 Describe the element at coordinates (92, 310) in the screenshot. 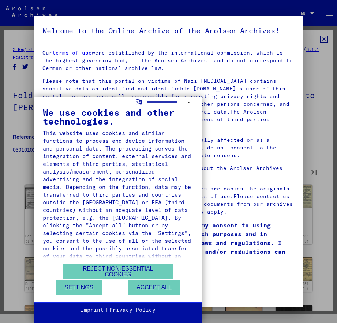

I see `a: Imprint` at that location.